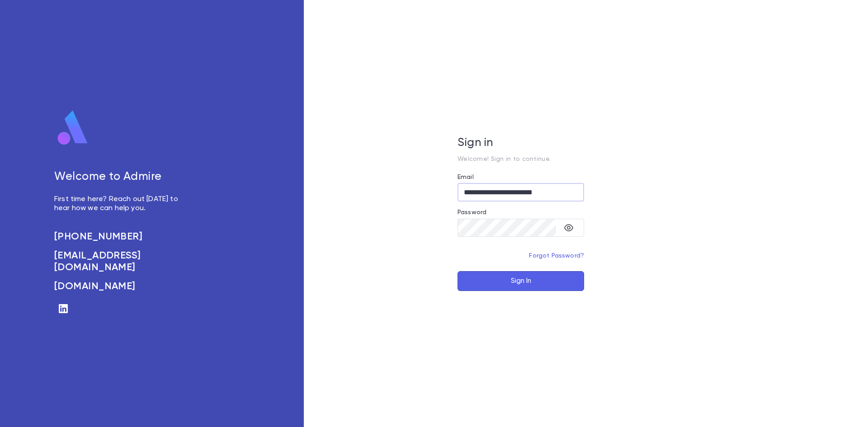 This screenshot has width=868, height=427. I want to click on label: Password, so click(472, 213).